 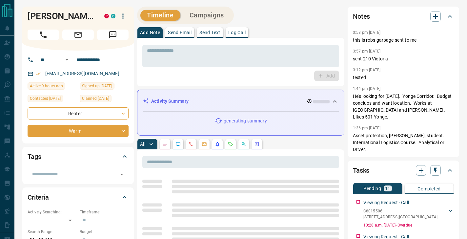 I want to click on span: Message, so click(x=113, y=35).